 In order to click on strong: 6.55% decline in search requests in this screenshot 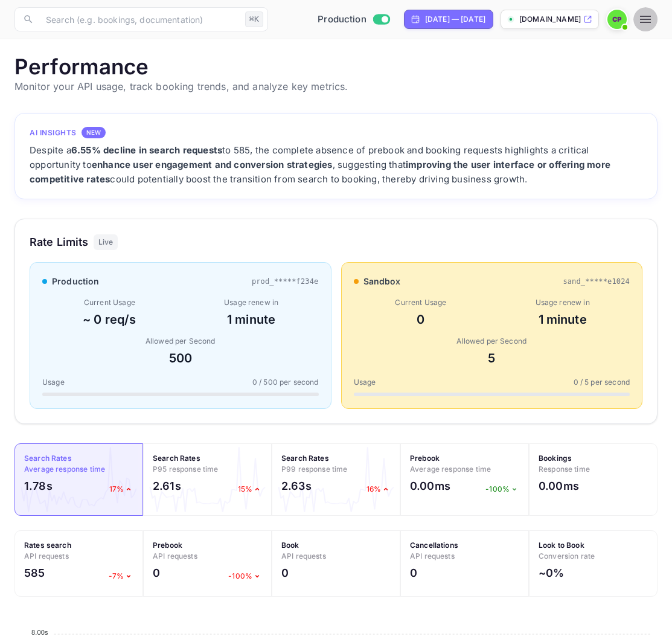, I will do `click(147, 149)`.